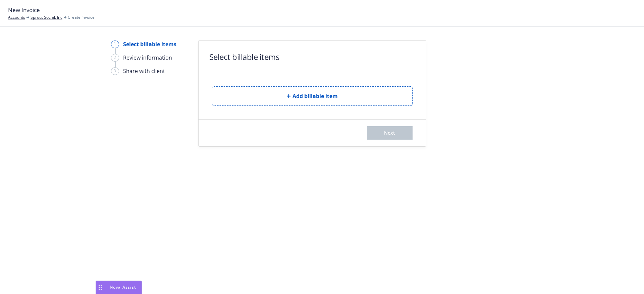 This screenshot has height=294, width=644. What do you see at coordinates (81, 17) in the screenshot?
I see `span: Create Invoice` at bounding box center [81, 17].